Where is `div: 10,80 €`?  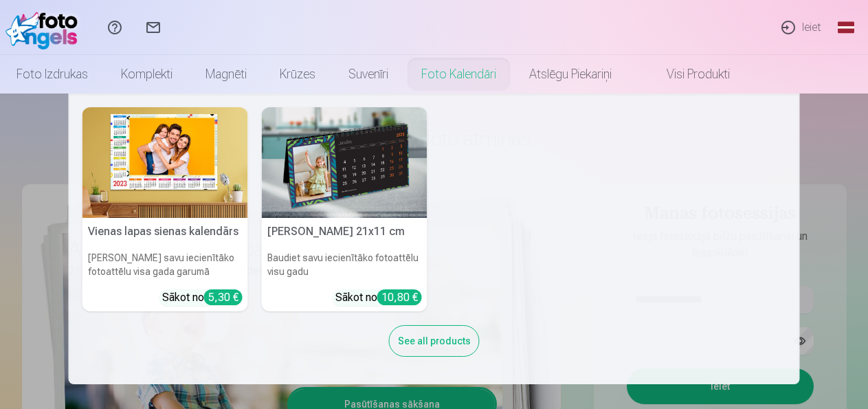 div: 10,80 € is located at coordinates (399, 297).